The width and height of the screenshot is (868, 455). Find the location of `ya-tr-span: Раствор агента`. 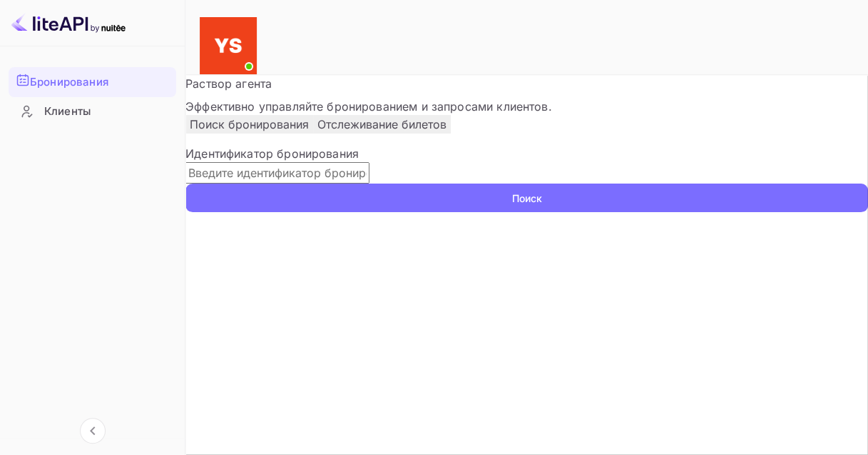

ya-tr-span: Раствор агента is located at coordinates (228, 83).